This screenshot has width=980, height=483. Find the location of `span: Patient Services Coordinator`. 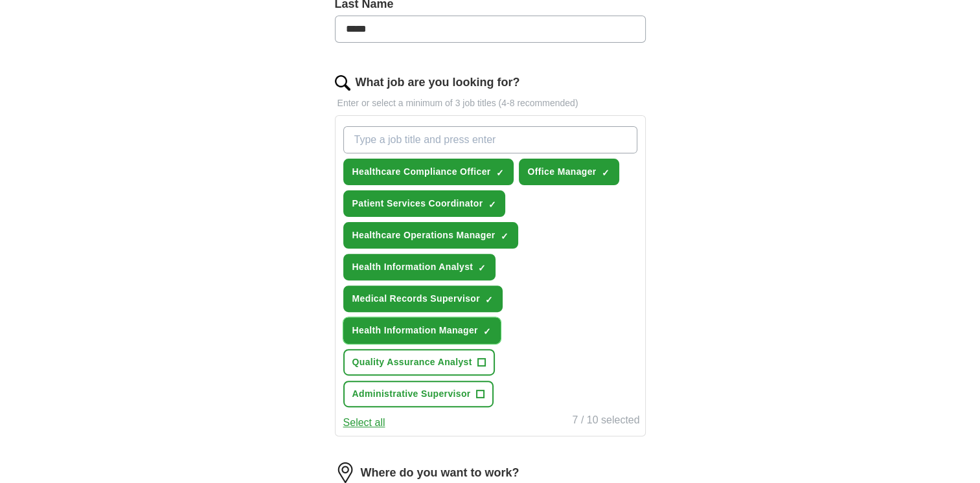

span: Patient Services Coordinator is located at coordinates (418, 203).